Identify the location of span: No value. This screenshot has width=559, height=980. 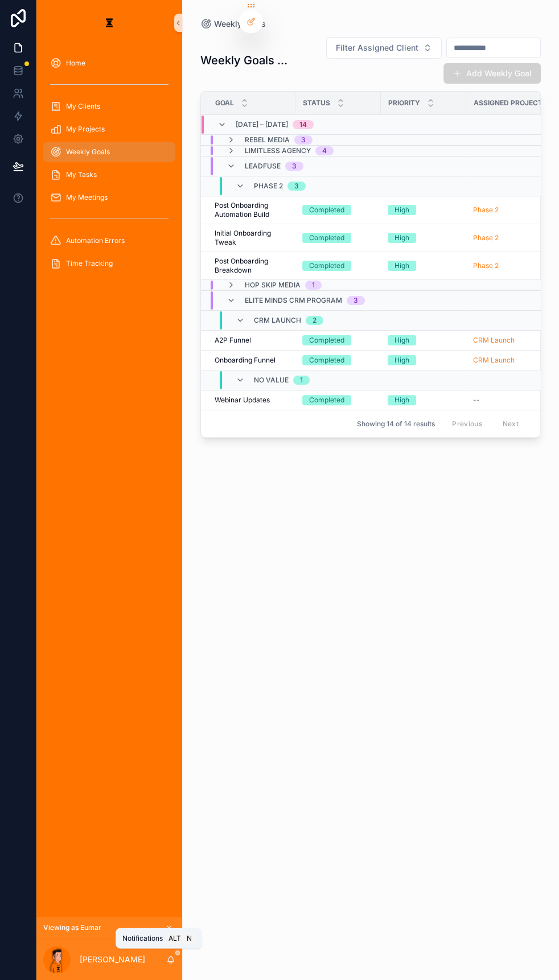
(271, 380).